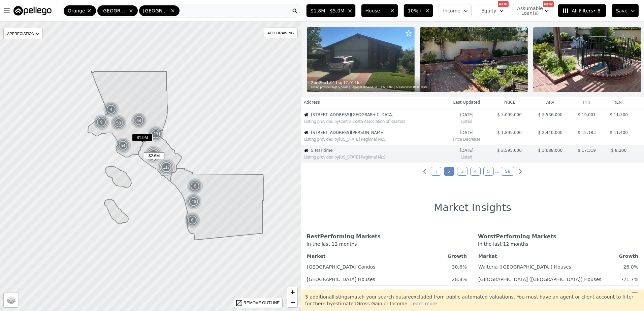 The height and width of the screenshot is (311, 644). I want to click on div: Listed, so click(466, 156).